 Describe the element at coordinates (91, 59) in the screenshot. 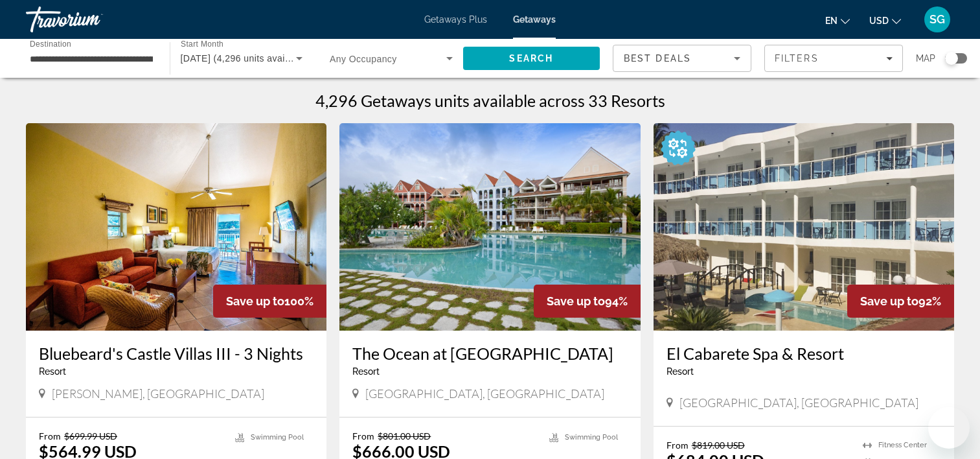

I see `input: Select destination` at that location.